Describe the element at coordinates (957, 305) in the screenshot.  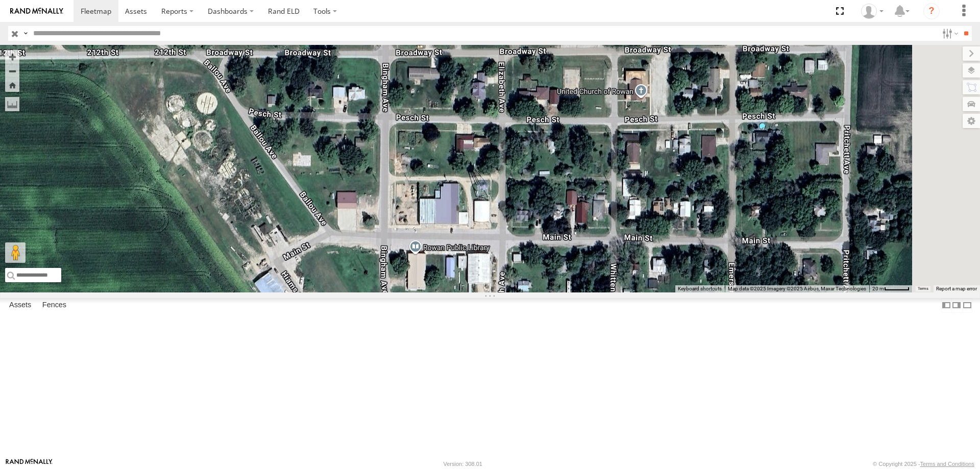
I see `label: Dock Summary Table to the Right` at that location.